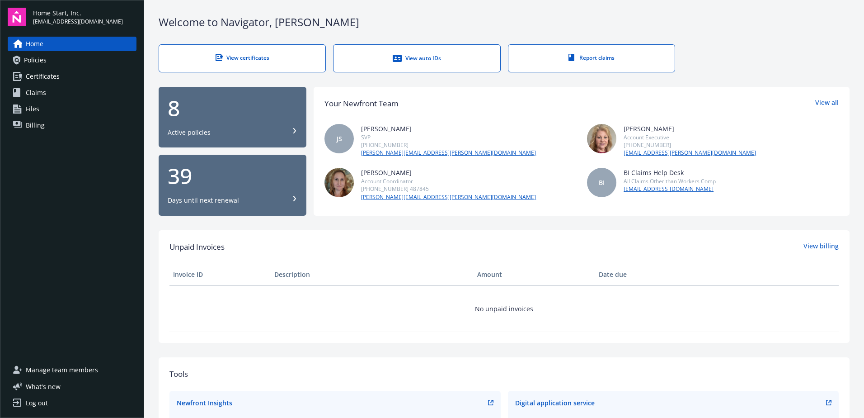 The image size is (864, 418). Describe the element at coordinates (203, 200) in the screenshot. I see `div: Days until next renewal` at that location.